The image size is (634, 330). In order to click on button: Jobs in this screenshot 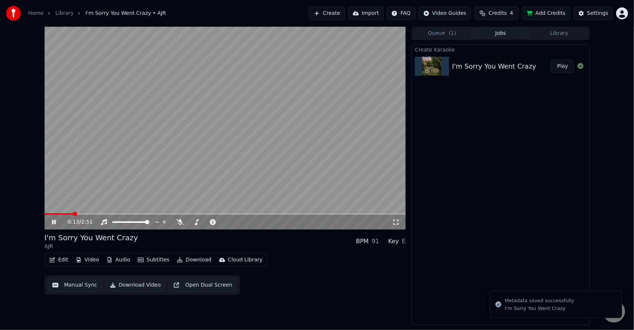, I will do `click(501, 33)`.